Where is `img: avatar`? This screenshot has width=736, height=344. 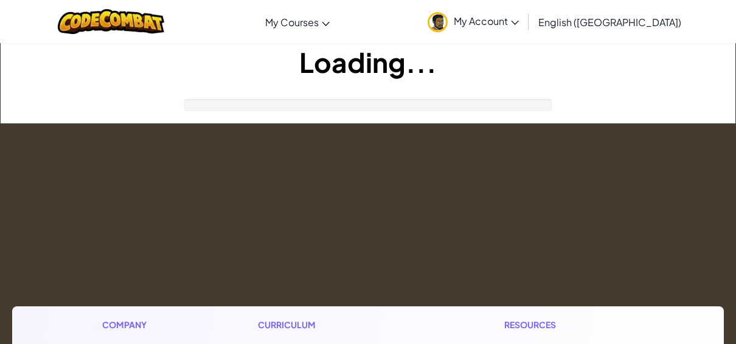 img: avatar is located at coordinates (437, 22).